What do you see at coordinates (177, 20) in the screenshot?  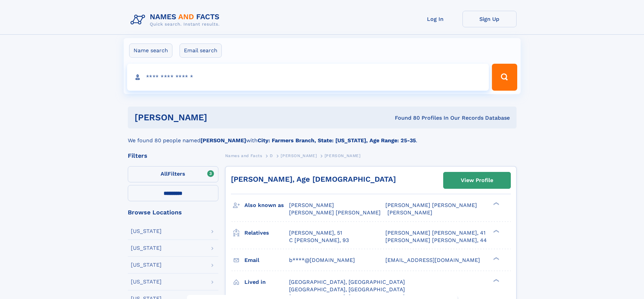 I see `img: Logo Names and Facts` at bounding box center [177, 20].